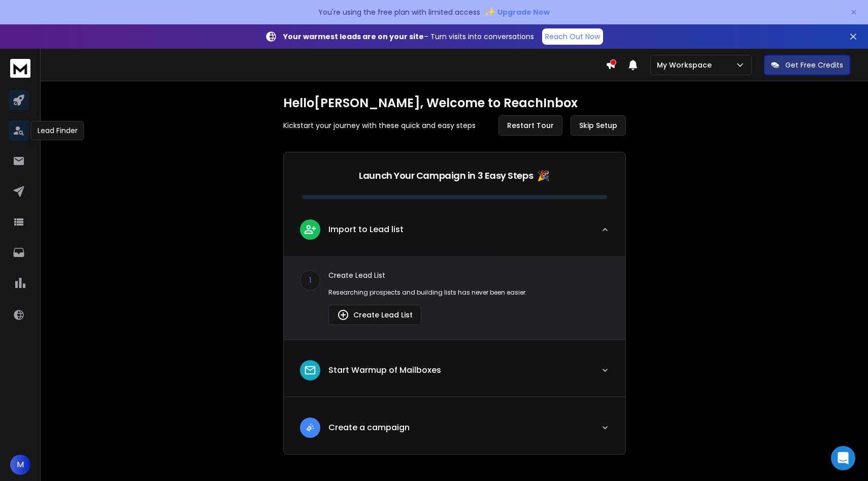 This screenshot has width=868, height=481. Describe the element at coordinates (455, 374) in the screenshot. I see `button: leadStart Warmup of Mailboxes` at that location.